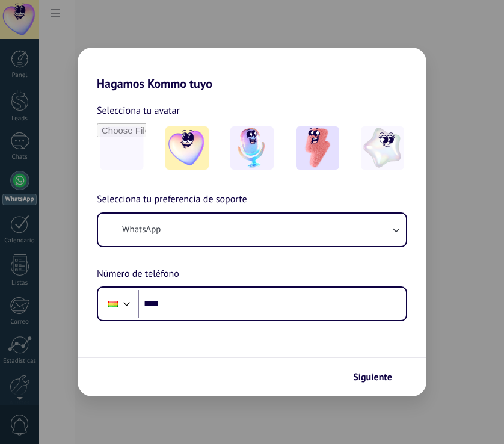  What do you see at coordinates (252, 69) in the screenshot?
I see `h2: Hagamos Kommo tuyo` at bounding box center [252, 69].